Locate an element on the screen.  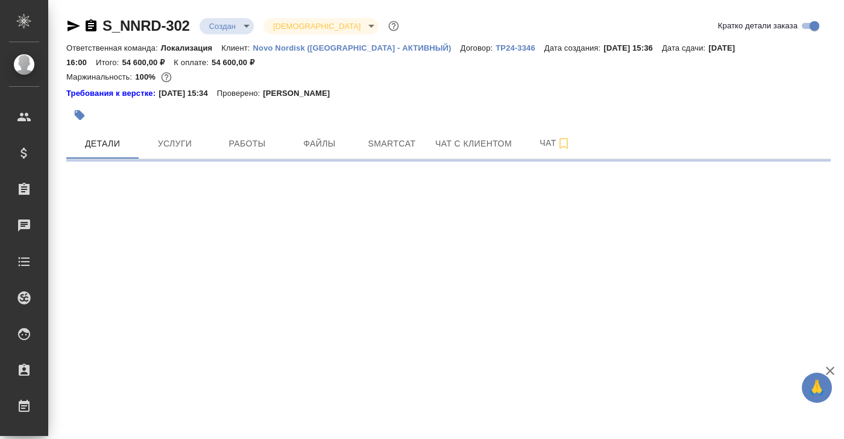
button: Скопировать ссылку is located at coordinates (91, 26).